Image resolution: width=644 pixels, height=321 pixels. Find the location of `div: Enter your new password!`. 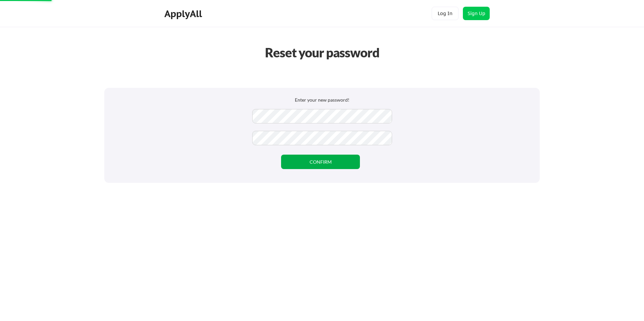

div: Enter your new password! is located at coordinates (322, 100).